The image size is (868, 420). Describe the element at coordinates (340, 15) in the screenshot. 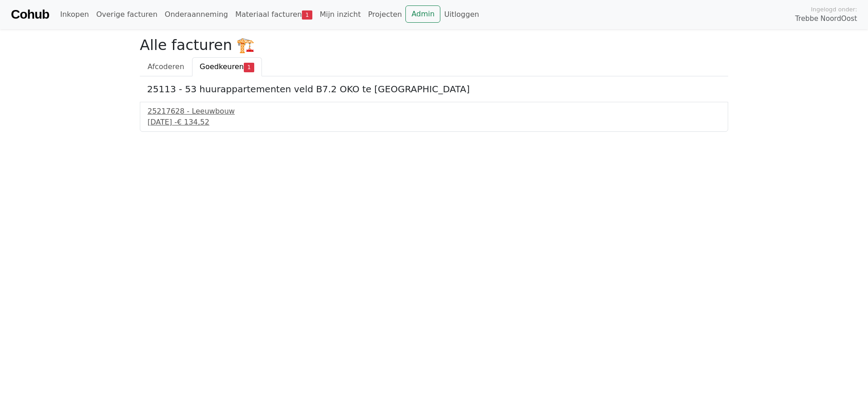

I see `a: Mijn inzicht` at that location.